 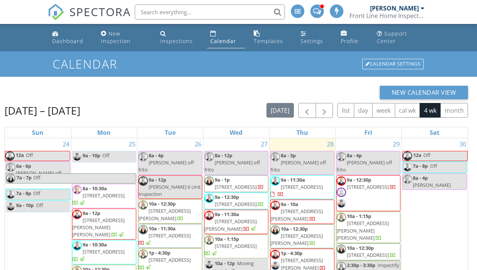 I want to click on span: 8a - 10:30a, so click(x=95, y=189).